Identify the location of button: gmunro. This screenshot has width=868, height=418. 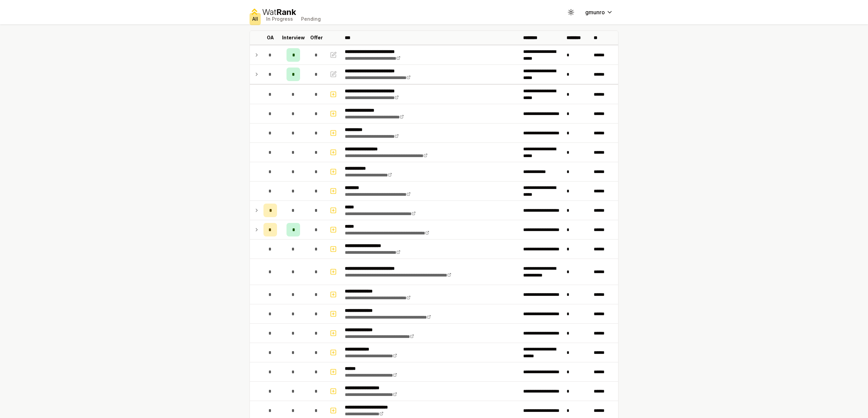
(600, 12).